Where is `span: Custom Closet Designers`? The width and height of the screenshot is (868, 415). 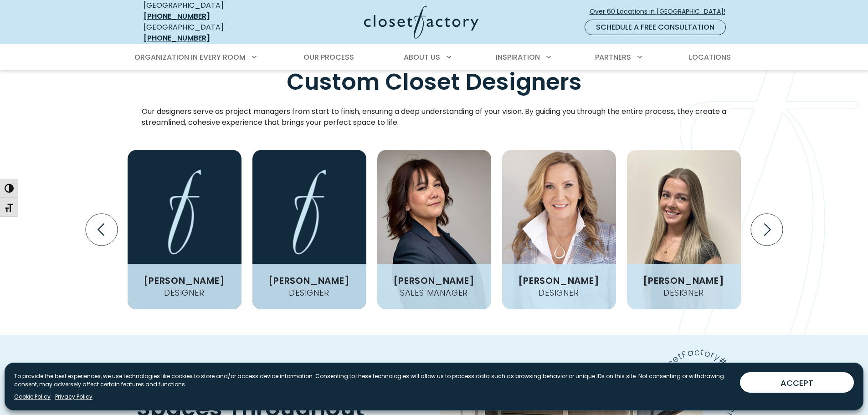
span: Custom Closet Designers is located at coordinates (434, 81).